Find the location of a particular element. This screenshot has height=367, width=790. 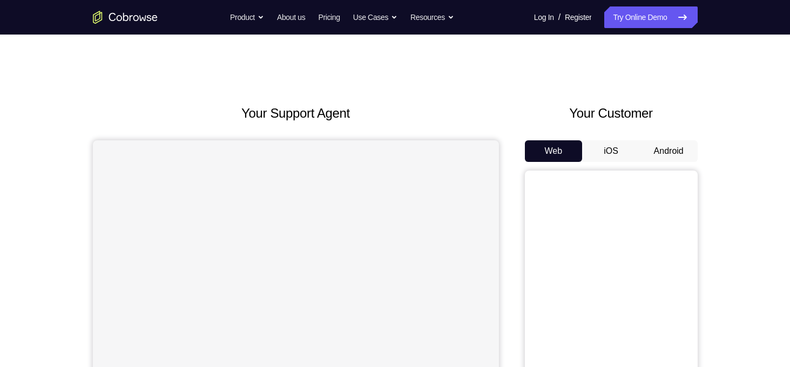

a: Pricing is located at coordinates (329, 17).